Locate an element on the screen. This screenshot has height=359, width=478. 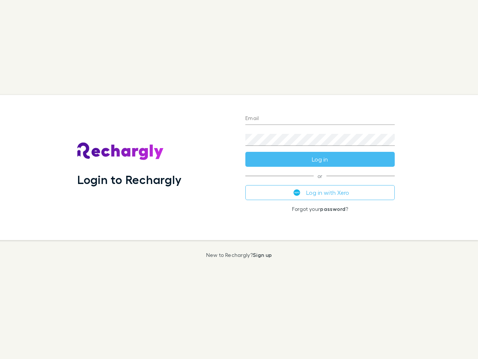
img: Rechargly's Logo is located at coordinates (121, 151).